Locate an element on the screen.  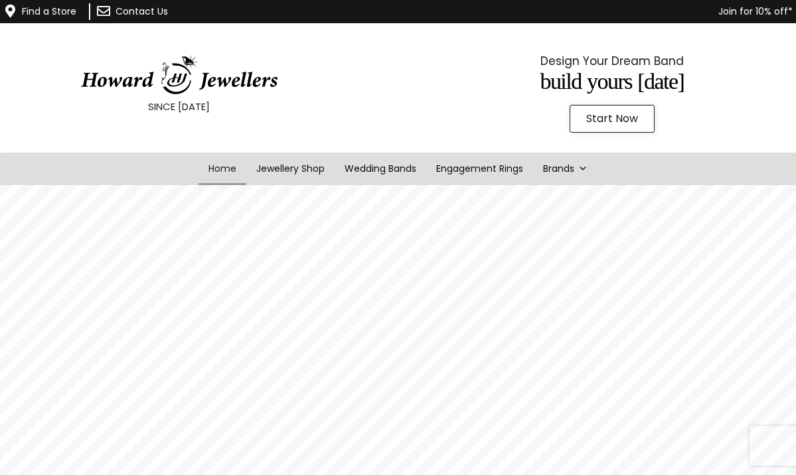
a: Brands is located at coordinates (565, 169).